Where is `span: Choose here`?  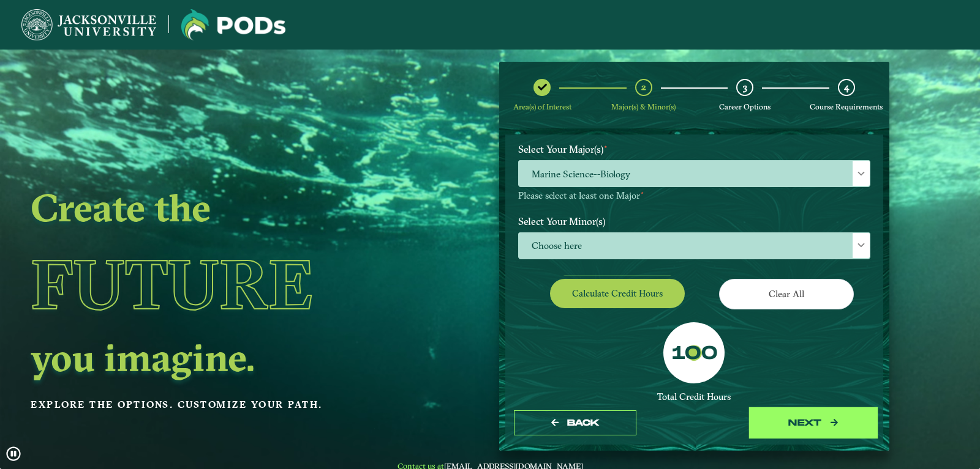
span: Choose here is located at coordinates (694, 246).